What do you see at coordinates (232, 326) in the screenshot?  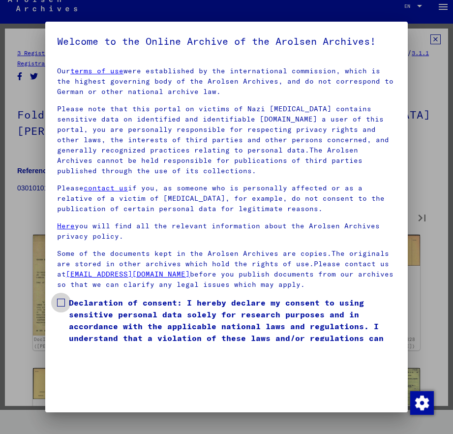 I see `span: Declaration of consent: I hereby declare my consent to using sensitive personal data solely for r...` at bounding box center [232, 326].